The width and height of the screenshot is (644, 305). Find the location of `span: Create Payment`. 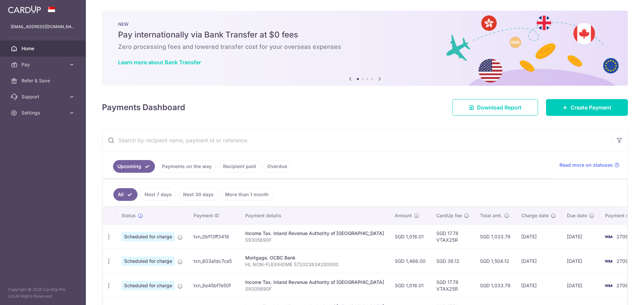

span: Create Payment is located at coordinates (591, 107).